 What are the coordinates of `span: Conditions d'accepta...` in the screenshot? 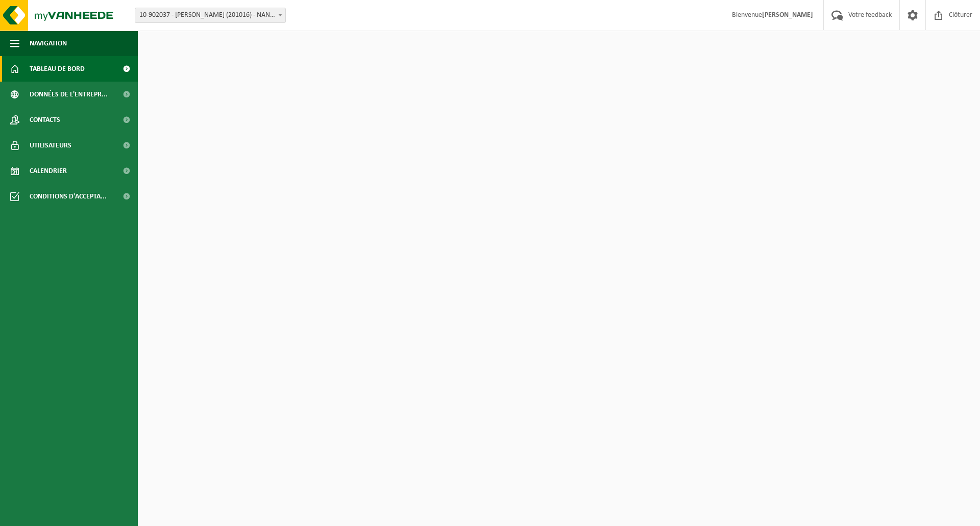 It's located at (68, 196).